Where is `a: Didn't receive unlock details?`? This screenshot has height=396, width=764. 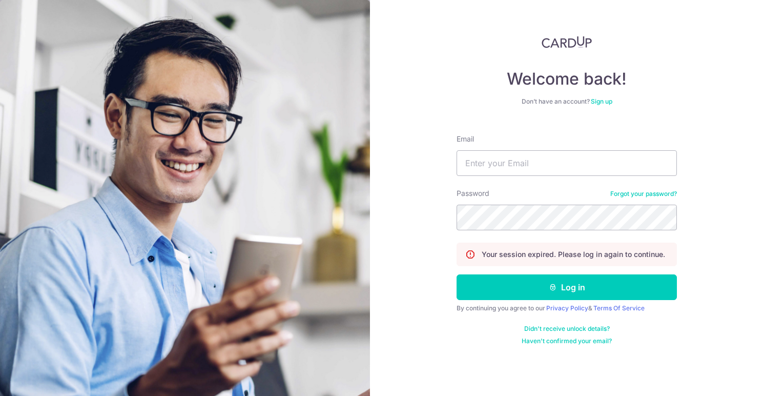 a: Didn't receive unlock details? is located at coordinates (567, 329).